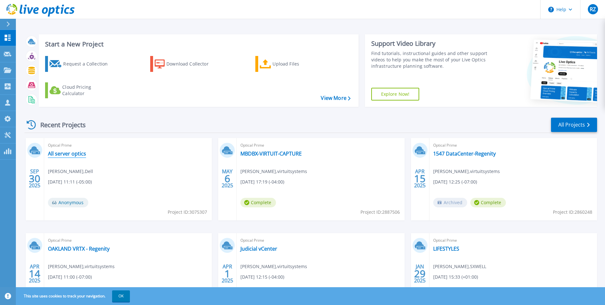 Image resolution: width=605 pixels, height=305 pixels. Describe the element at coordinates (431, 60) in the screenshot. I see `div: Find tutorials, instructional guides and other support videos to help you make the most of your L...` at that location.